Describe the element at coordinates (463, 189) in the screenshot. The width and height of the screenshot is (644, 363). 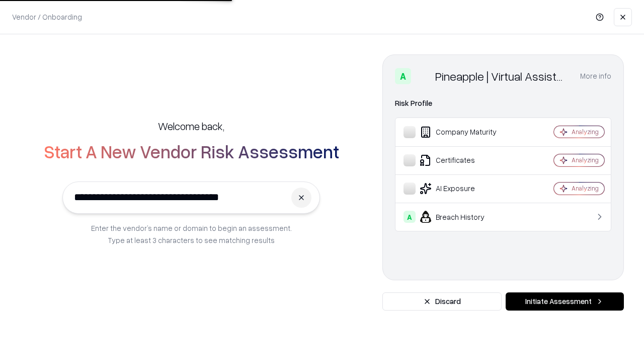
I see `div: AI Exposure` at that location.